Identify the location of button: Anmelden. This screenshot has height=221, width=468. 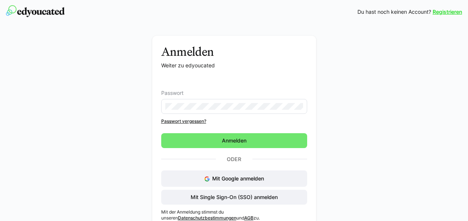
(234, 141).